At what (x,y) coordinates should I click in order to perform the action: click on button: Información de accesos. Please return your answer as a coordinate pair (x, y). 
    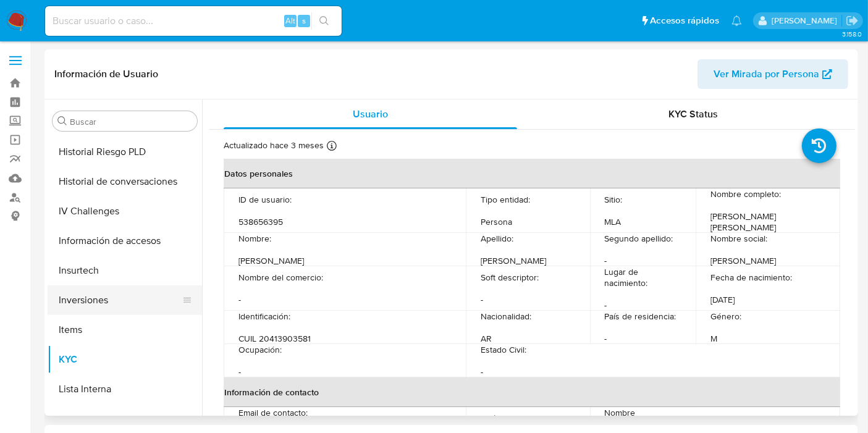
    Looking at the image, I should click on (125, 241).